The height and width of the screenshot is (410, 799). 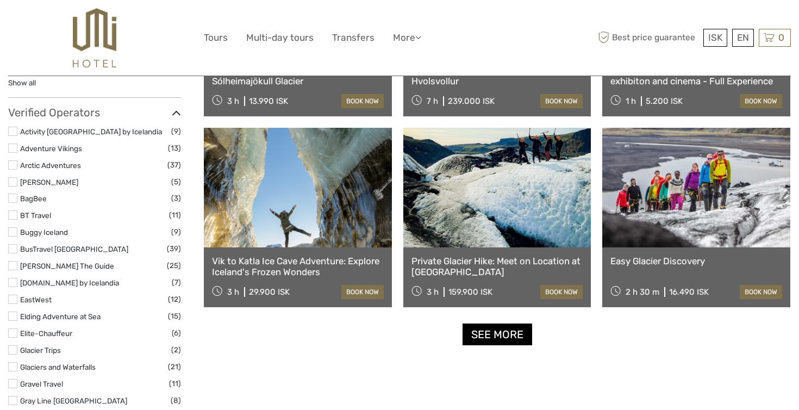 What do you see at coordinates (648, 38) in the screenshot?
I see `span: Best price guarantee` at bounding box center [648, 38].